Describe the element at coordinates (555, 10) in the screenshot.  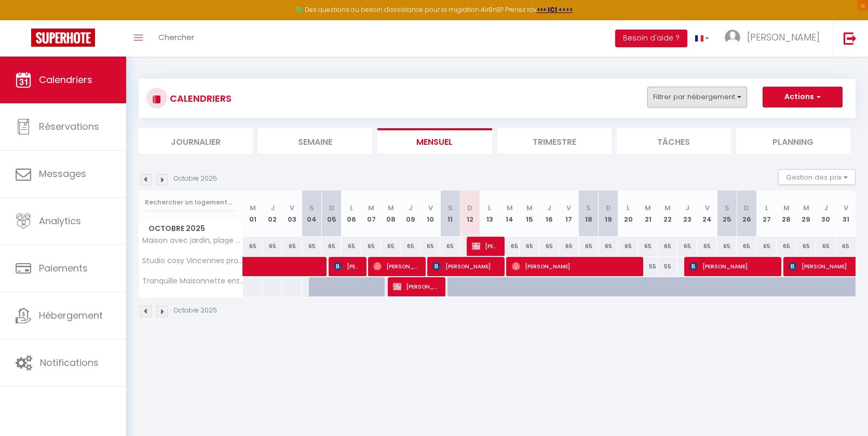
I see `strong: >>> ICI <<<<` at that location.